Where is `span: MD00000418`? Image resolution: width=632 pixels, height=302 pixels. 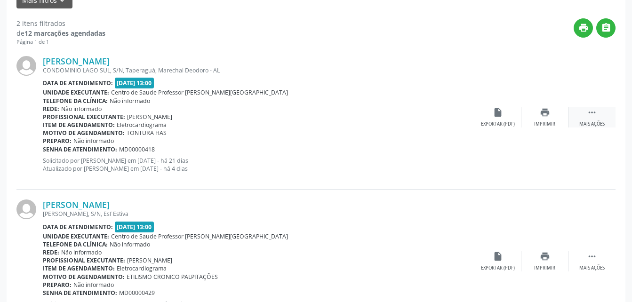 span: MD00000418 is located at coordinates (137, 149).